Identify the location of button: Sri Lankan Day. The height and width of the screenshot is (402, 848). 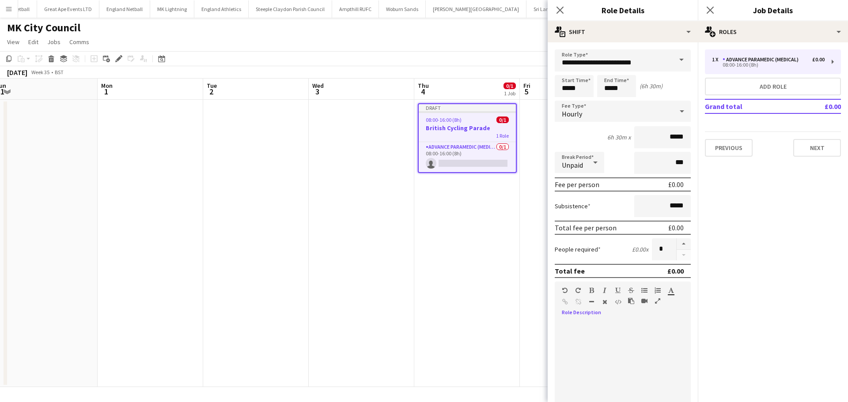
(551, 9).